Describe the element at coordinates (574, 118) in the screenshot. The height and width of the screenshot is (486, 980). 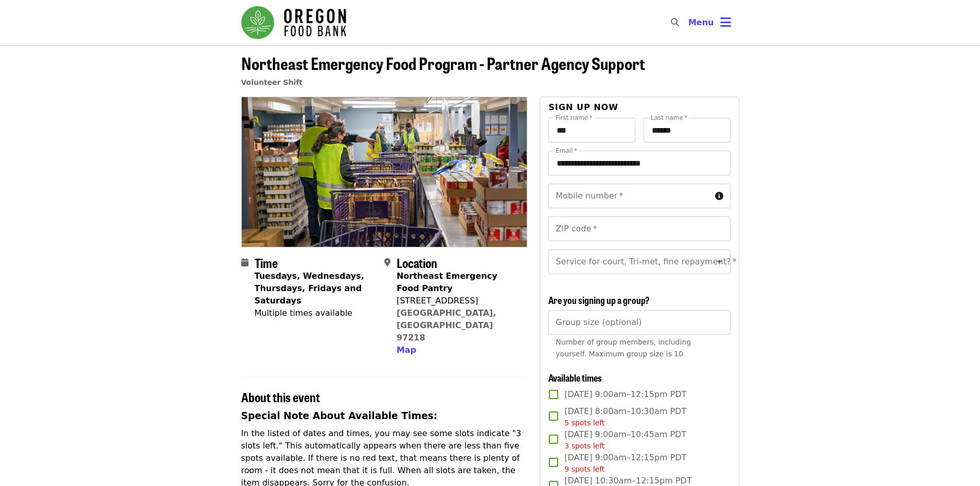
I see `label: First name` at that location.